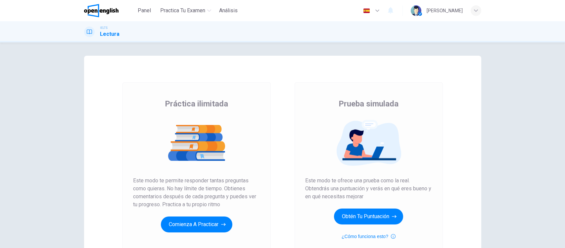 The height and width of the screenshot is (248, 565). I want to click on button: Practica tu examen, so click(186, 11).